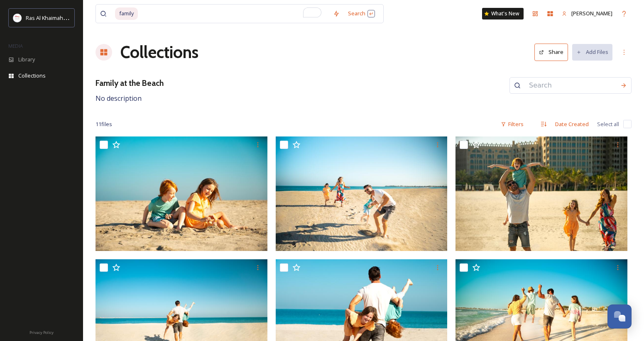 Image resolution: width=644 pixels, height=341 pixels. Describe the element at coordinates (182, 194) in the screenshot. I see `img: DP - Couple_-3.jpg` at that location.